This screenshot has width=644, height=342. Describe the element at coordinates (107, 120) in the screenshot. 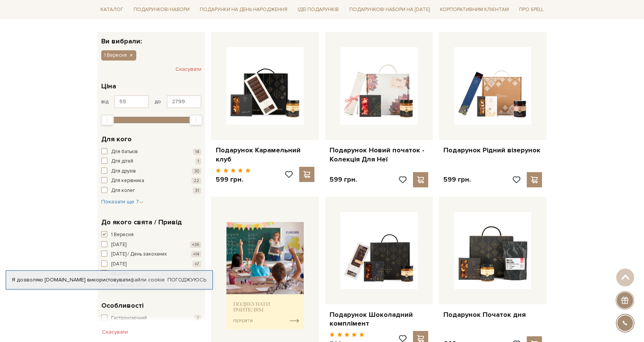

I see `div: Min` at that location.